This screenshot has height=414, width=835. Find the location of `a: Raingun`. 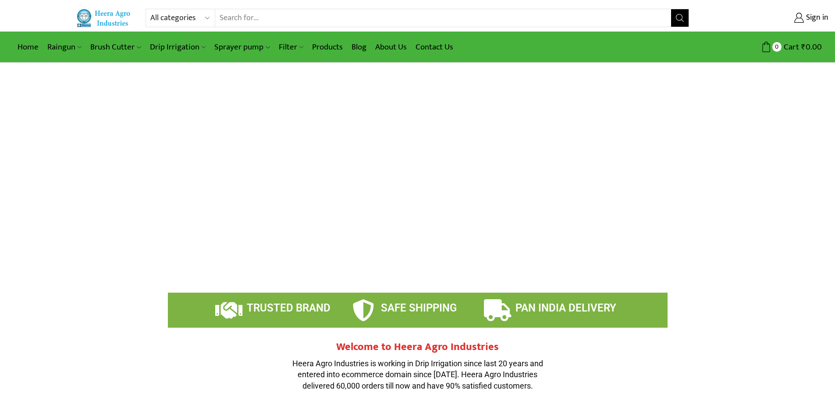

a: Raingun is located at coordinates (64, 47).